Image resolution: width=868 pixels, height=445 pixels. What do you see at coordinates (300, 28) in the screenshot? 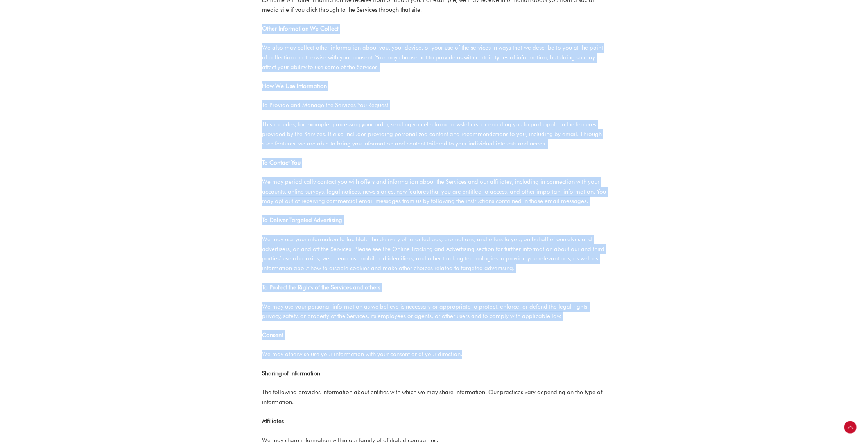
I see `strong: Other Information We Collect` at bounding box center [300, 28].